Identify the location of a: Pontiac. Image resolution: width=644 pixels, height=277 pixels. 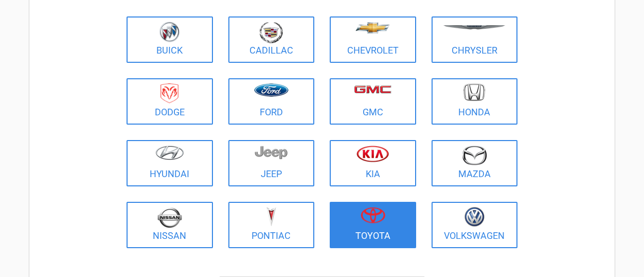
(271, 225).